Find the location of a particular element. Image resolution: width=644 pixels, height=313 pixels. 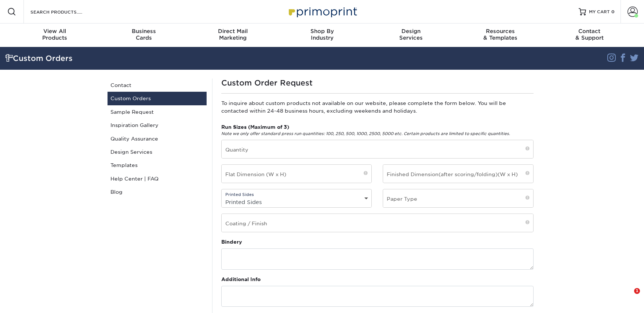

strong: Bindery is located at coordinates (232, 242).